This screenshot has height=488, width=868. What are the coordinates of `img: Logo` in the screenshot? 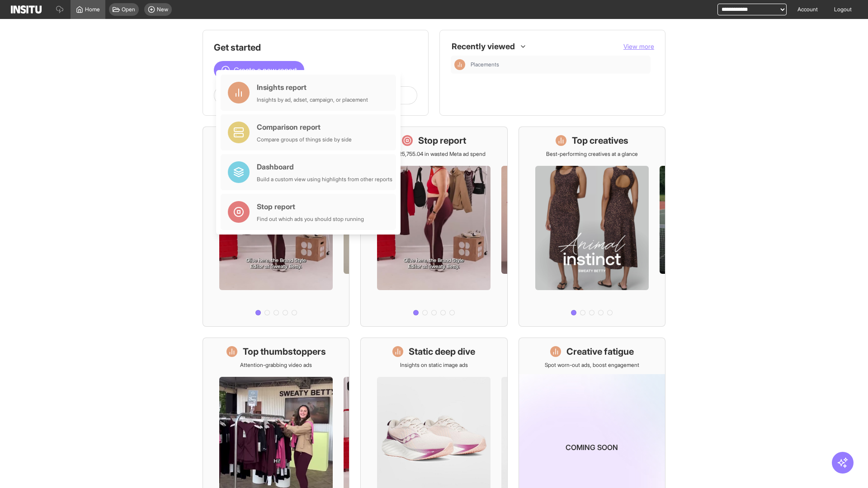 It's located at (26, 10).